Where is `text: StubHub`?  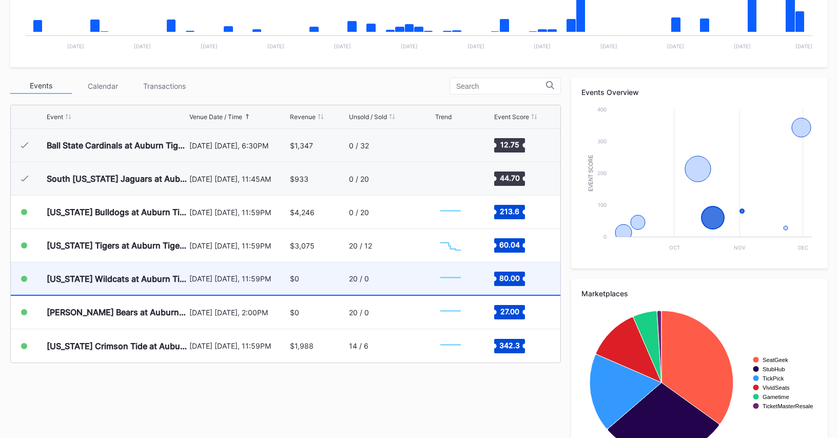
text: StubHub is located at coordinates (774, 369).